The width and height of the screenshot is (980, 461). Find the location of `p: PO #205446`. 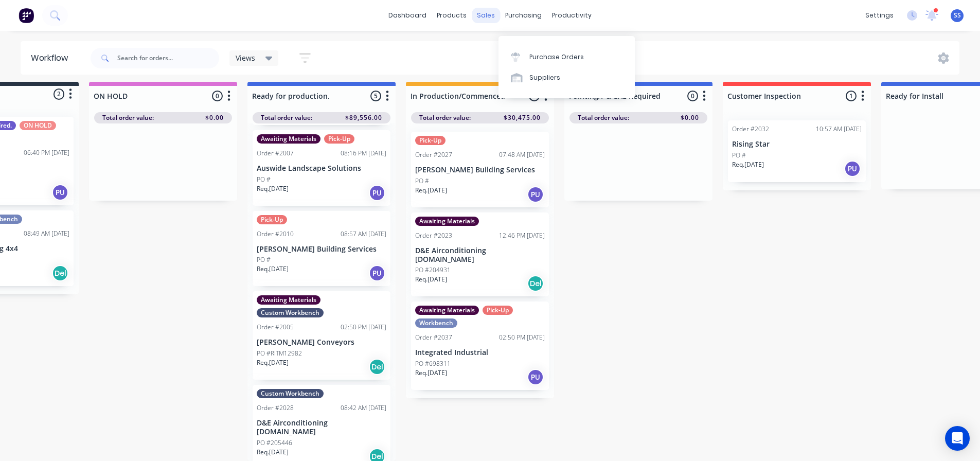

p: PO #205446 is located at coordinates (274, 443).